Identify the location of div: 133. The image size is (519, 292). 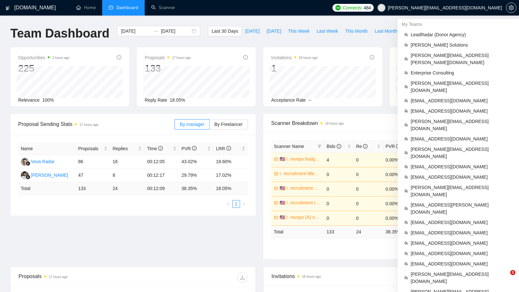
(168, 68).